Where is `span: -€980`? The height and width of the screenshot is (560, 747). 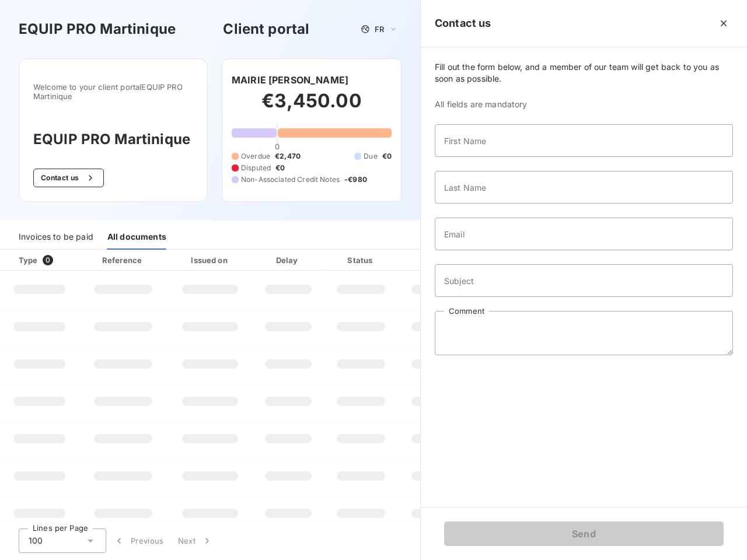
span: -€980 is located at coordinates (355, 179).